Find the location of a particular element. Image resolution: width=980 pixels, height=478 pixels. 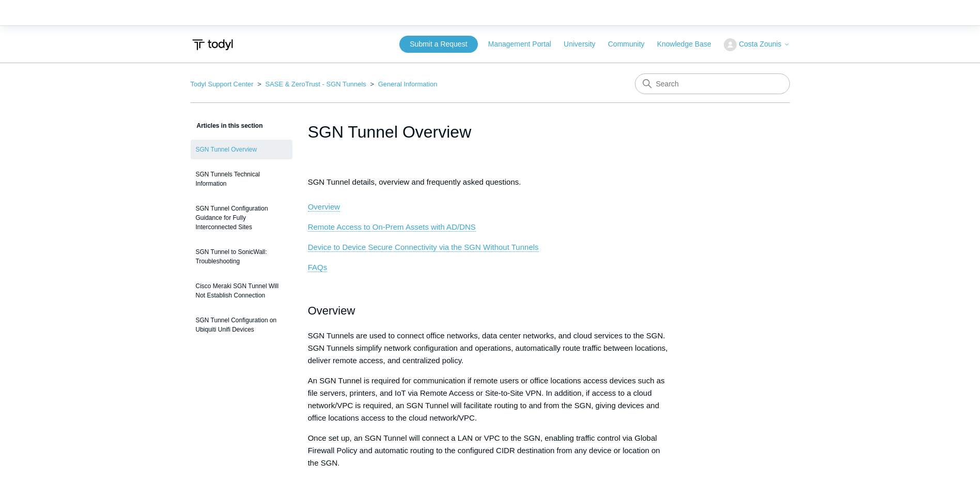

a: SGN Tunnels Technical Information is located at coordinates (241, 179).